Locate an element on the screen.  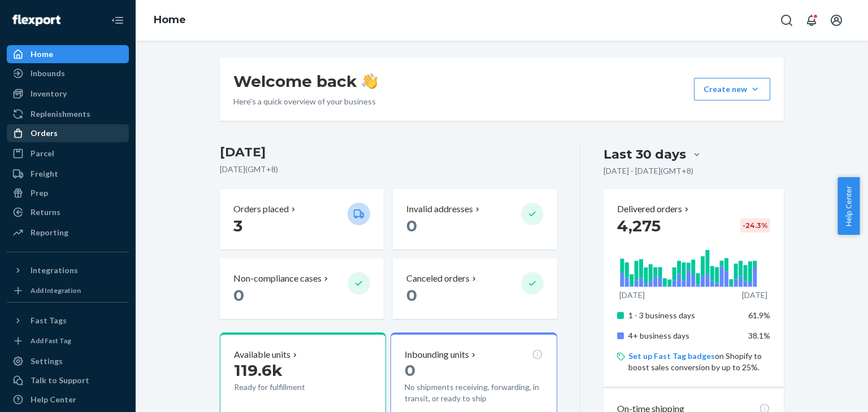
a: Settings is located at coordinates (68, 361).